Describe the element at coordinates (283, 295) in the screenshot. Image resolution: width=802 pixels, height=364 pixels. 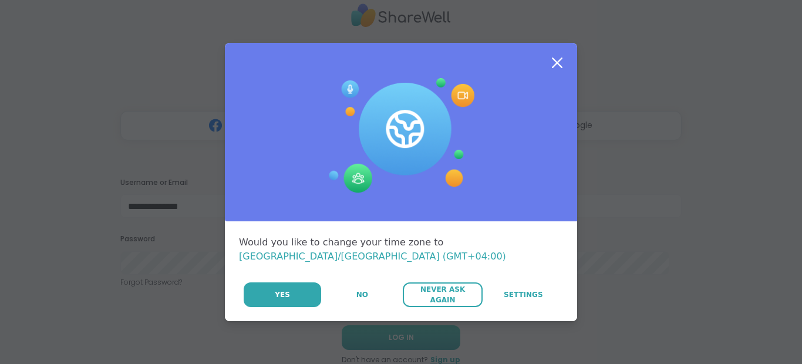
I see `span: Yes` at that location.